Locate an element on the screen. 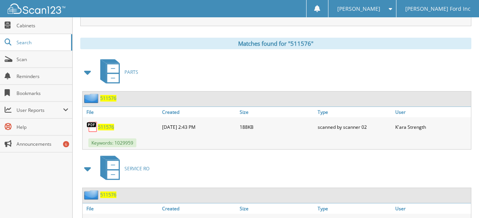  a: SERVICE RO is located at coordinates (123, 168).